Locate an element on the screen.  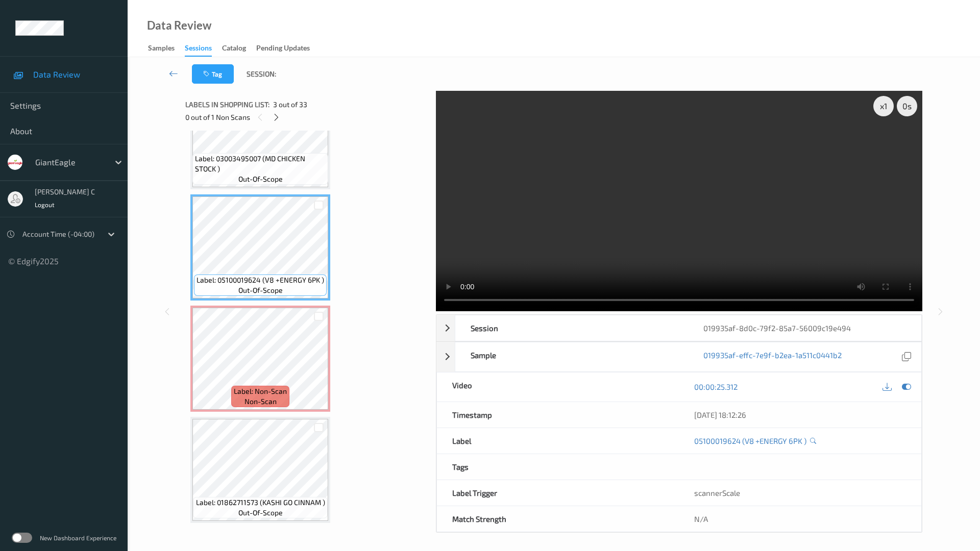
span: Label: 05100019624 (V8 +ENERGY 6PK ) is located at coordinates (260, 280).